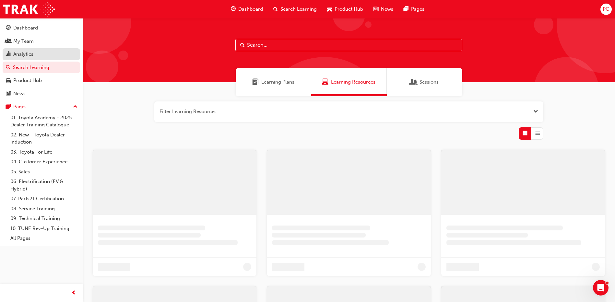 Image resolution: width=615 pixels, height=302 pixels. I want to click on a: Product Hub, so click(41, 80).